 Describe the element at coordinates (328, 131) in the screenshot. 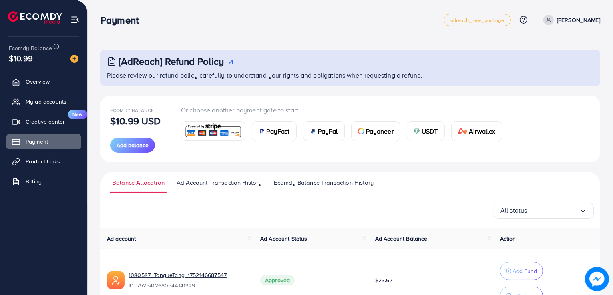

I see `span: PayPal` at that location.